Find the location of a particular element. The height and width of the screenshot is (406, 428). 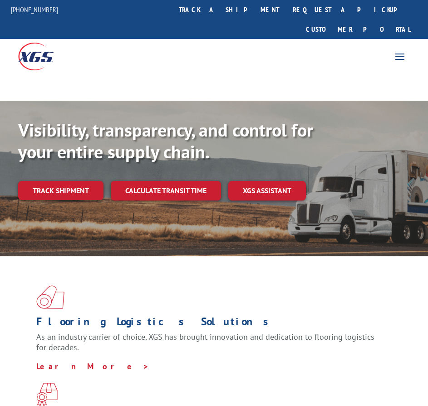

a: Calculate transit time is located at coordinates (166, 191).